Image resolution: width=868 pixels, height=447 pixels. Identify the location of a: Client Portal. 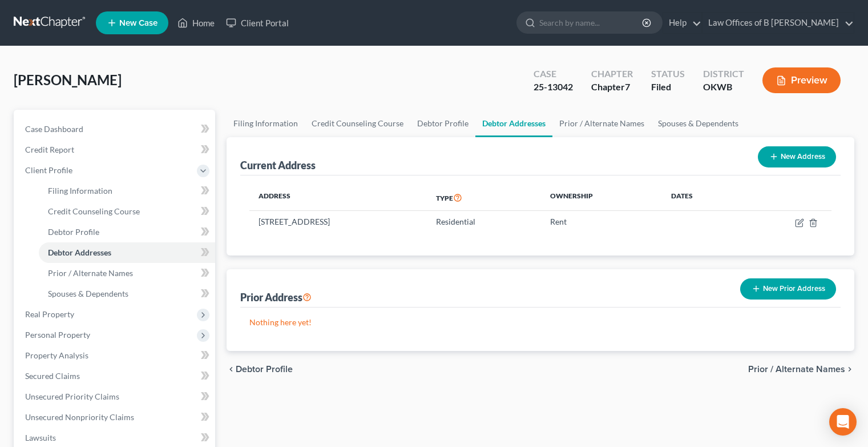
(258, 23).